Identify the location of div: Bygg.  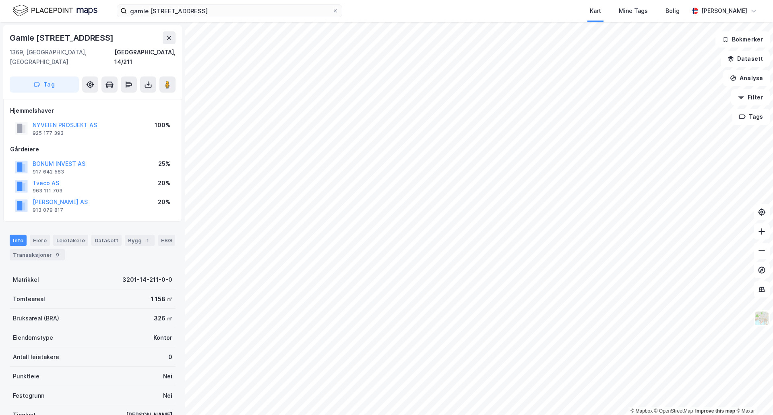
(140, 240).